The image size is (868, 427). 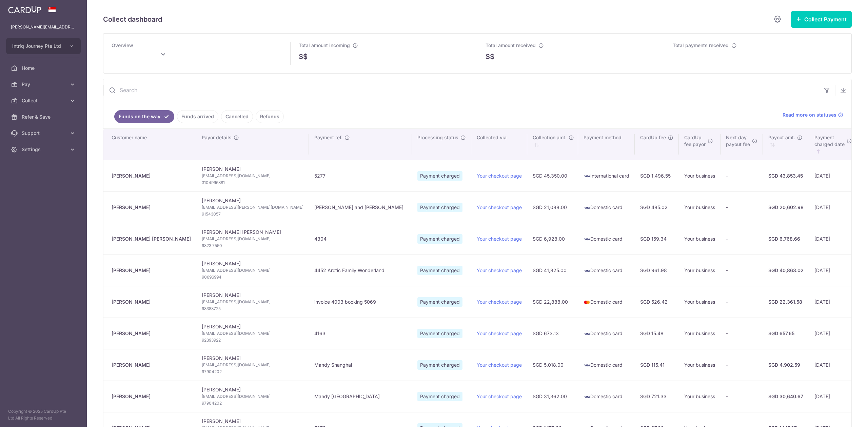 I want to click on th: Next daypayout fee, so click(x=741, y=144).